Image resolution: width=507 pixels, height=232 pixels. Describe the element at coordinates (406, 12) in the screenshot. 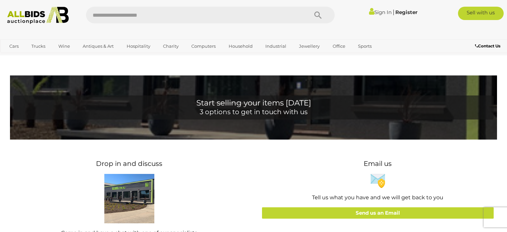

I see `a: Register` at that location.